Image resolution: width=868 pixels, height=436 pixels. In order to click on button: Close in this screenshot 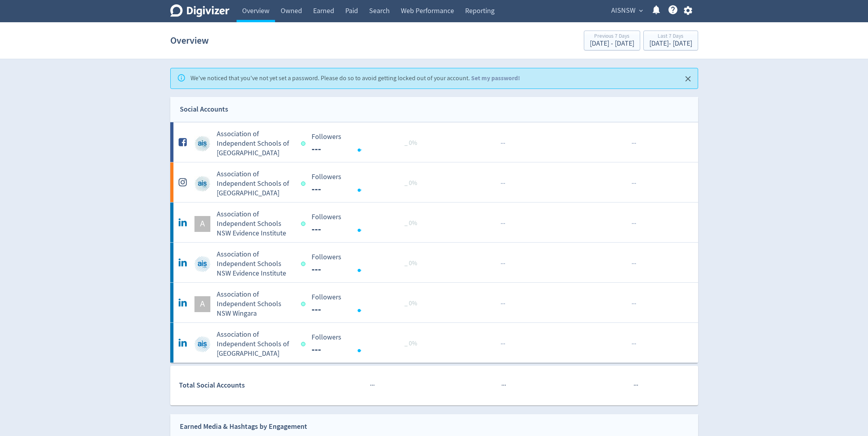, I will do `click(688, 78)`.